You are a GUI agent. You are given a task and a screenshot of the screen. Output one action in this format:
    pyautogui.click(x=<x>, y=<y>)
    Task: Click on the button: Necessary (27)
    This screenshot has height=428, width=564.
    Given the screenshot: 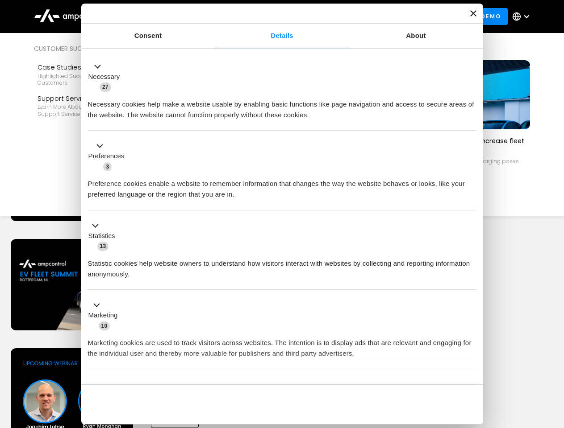 What is the action you would take?
    pyautogui.click(x=107, y=77)
    